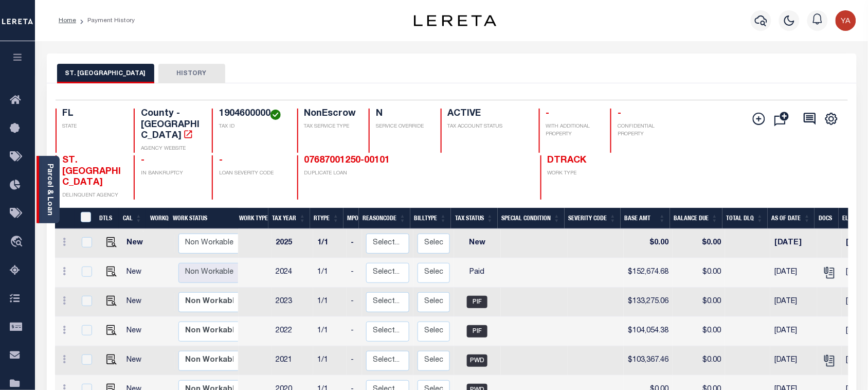 This screenshot has width=868, height=390. What do you see at coordinates (65, 218) in the screenshot?
I see `th: &nbsp;&nbsp;&nbsp;&nbsp;&nbsp;&nbsp;&nbsp;&nbsp;&nbsp;&nbsp;` at bounding box center [65, 218].